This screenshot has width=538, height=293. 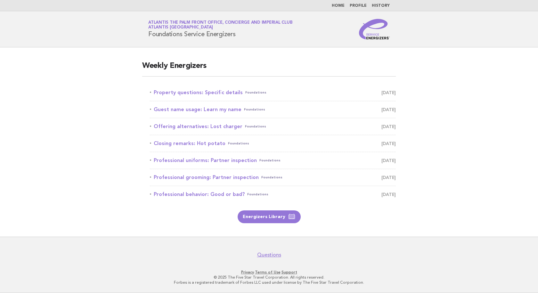 I want to click on a: Questions, so click(x=269, y=255).